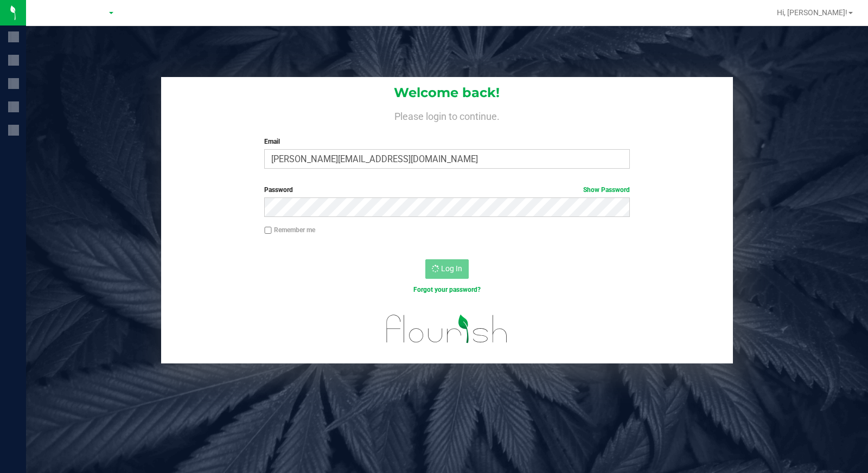 The height and width of the screenshot is (473, 868). I want to click on label: Email, so click(447, 141).